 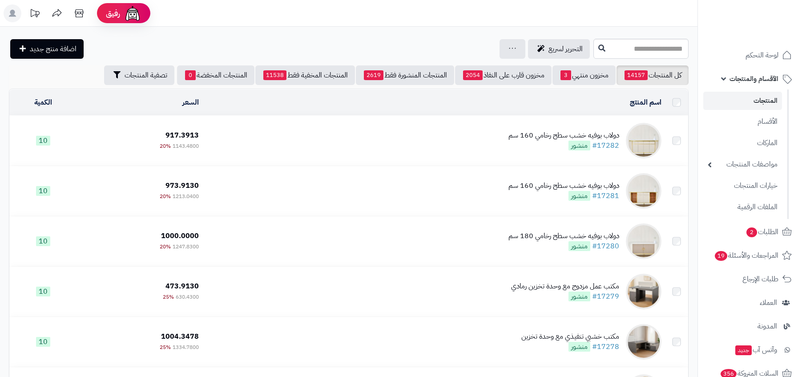 What do you see at coordinates (742, 143) in the screenshot?
I see `a: الماركات` at bounding box center [742, 143].